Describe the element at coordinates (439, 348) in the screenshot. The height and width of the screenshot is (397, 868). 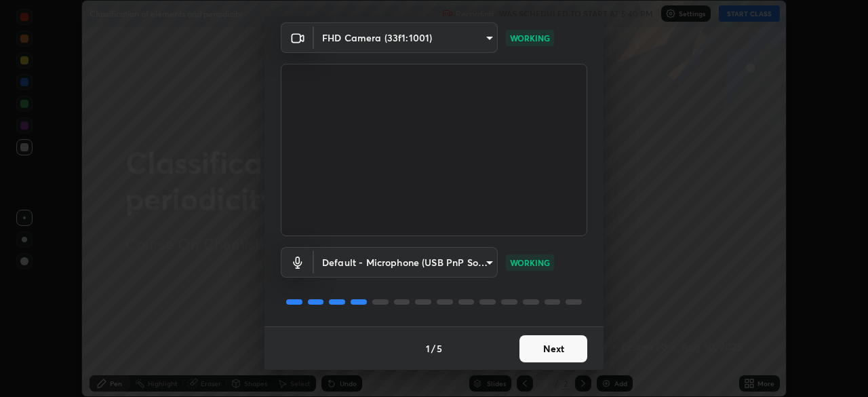
I see `h4: 5` at that location.